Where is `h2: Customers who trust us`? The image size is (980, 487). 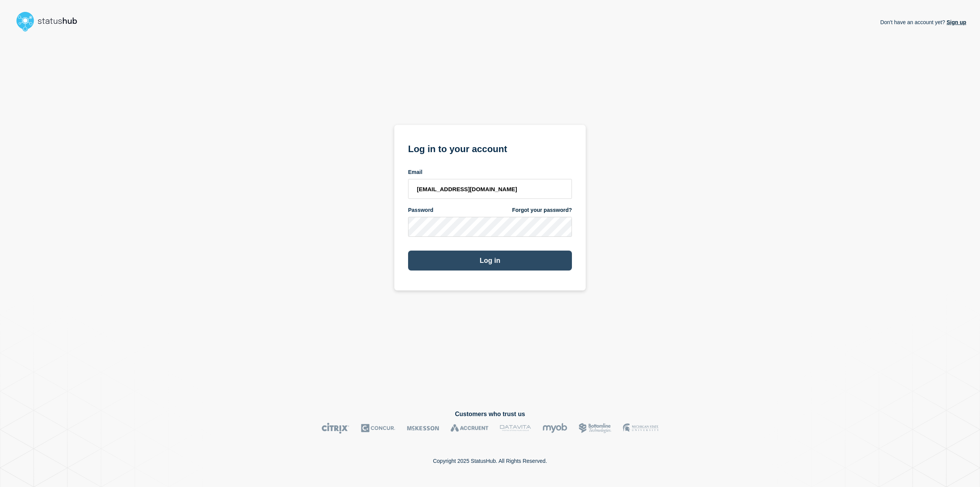 h2: Customers who trust us is located at coordinates (490, 415).